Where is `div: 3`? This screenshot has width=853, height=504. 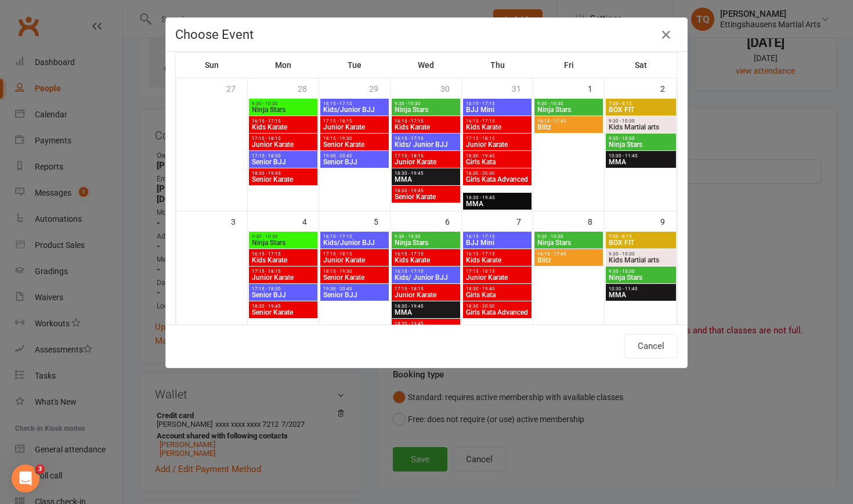 div: 3 is located at coordinates (239, 221).